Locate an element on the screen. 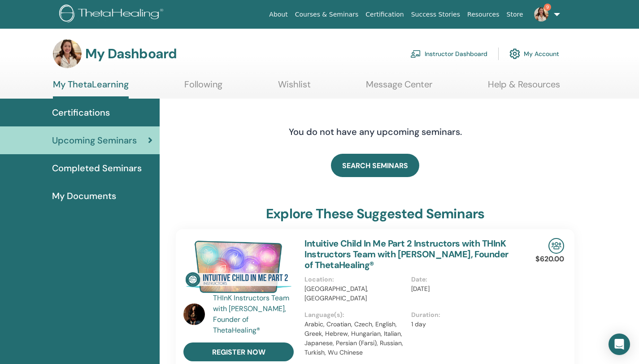  p: 1 day is located at coordinates (462, 324).